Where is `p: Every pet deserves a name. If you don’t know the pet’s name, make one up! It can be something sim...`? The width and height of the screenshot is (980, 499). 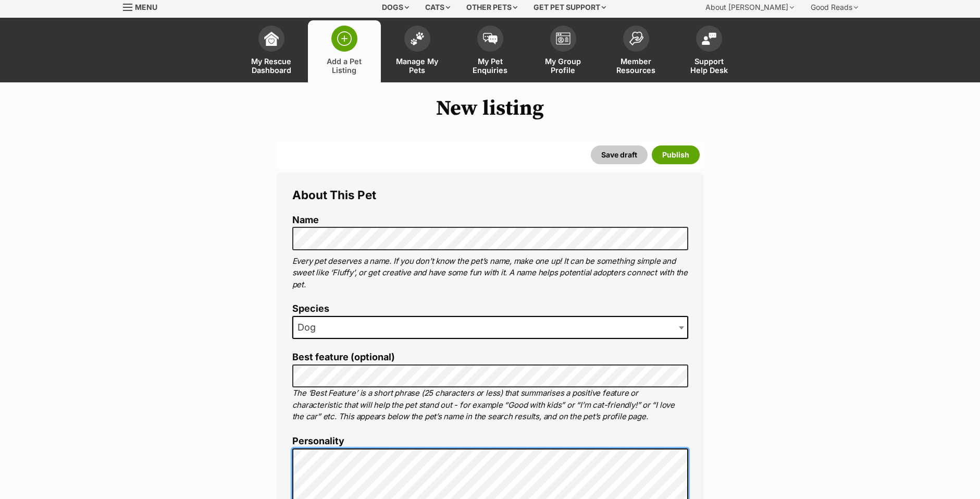 p: Every pet deserves a name. If you don’t know the pet’s name, make one up! It can be something sim... is located at coordinates (490, 273).